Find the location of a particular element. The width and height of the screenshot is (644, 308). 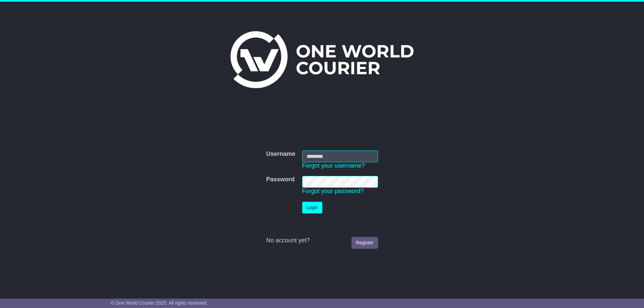

span: © One World Courier 2025. All rights reserved. is located at coordinates (159, 303).